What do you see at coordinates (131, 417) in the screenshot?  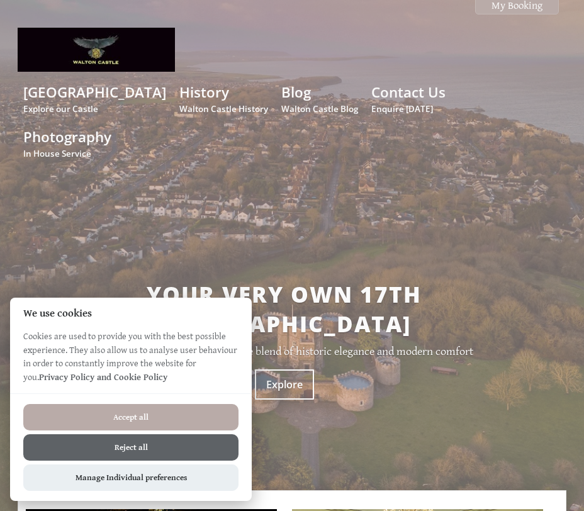 I see `button: Accept all` at bounding box center [131, 417].